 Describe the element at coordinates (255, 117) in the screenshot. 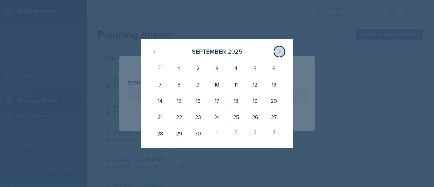

I see `div: 26` at that location.